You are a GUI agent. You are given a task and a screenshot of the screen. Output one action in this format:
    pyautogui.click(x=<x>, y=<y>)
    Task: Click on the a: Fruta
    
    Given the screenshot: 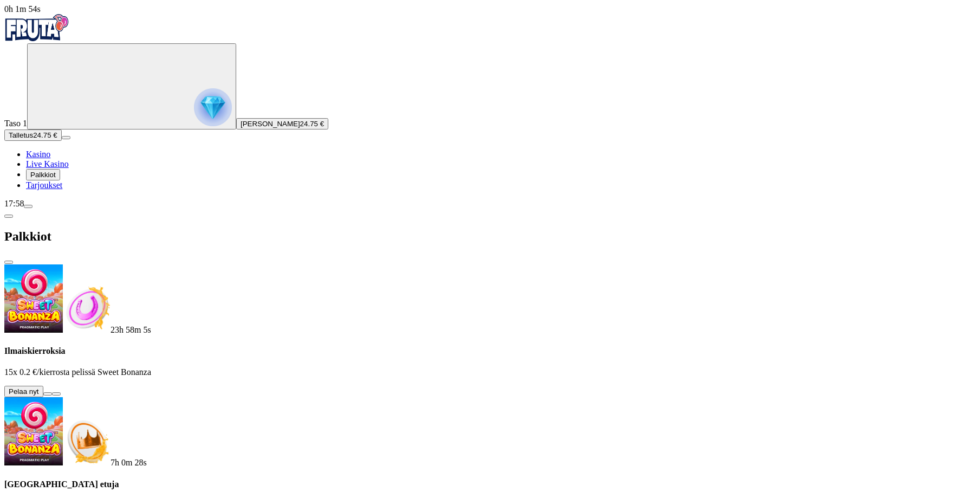 What is the action you would take?
    pyautogui.click(x=37, y=38)
    